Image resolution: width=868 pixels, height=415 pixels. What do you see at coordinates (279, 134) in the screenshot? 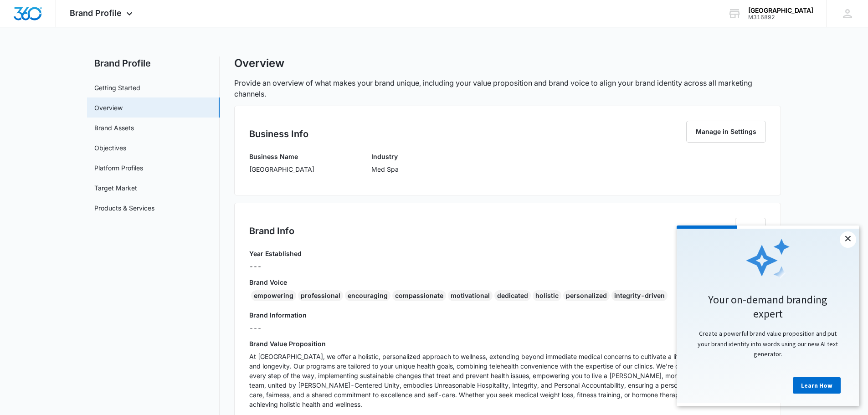
I see `h2: Business Info` at bounding box center [279, 134].